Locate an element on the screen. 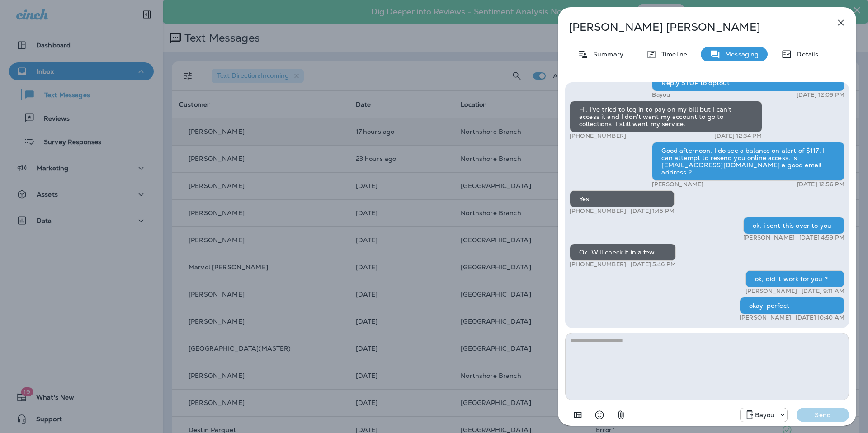 Image resolution: width=868 pixels, height=433 pixels. div: +1 (985) 315-4311 is located at coordinates (763, 415).